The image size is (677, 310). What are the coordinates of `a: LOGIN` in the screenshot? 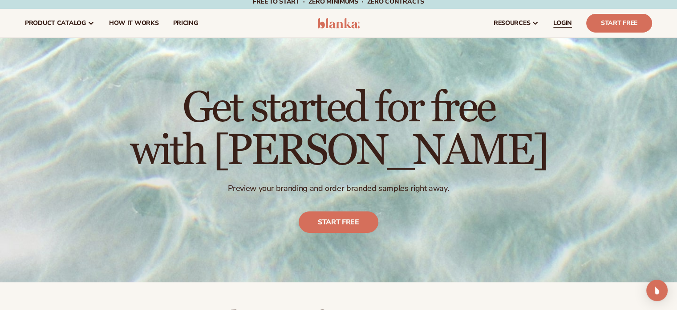 It's located at (563, 23).